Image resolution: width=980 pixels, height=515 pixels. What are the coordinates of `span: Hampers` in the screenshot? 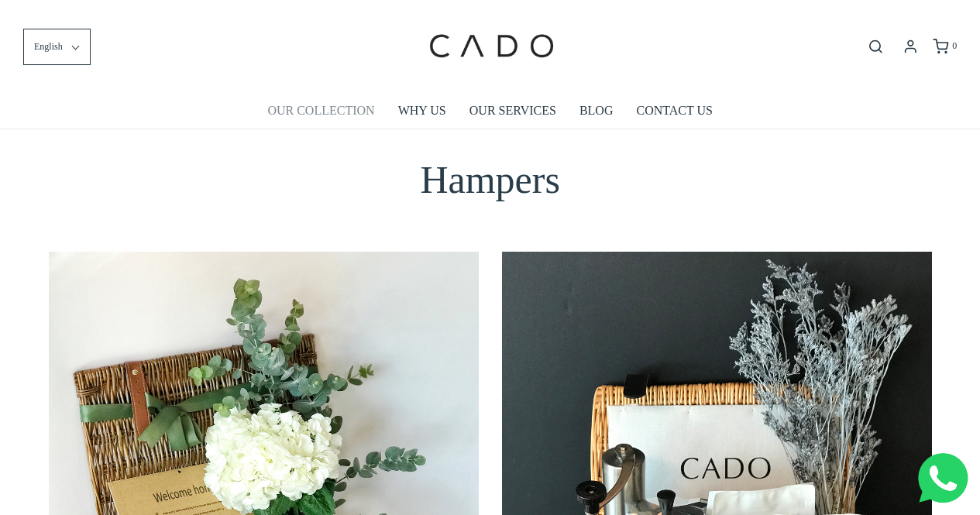 It's located at (490, 179).